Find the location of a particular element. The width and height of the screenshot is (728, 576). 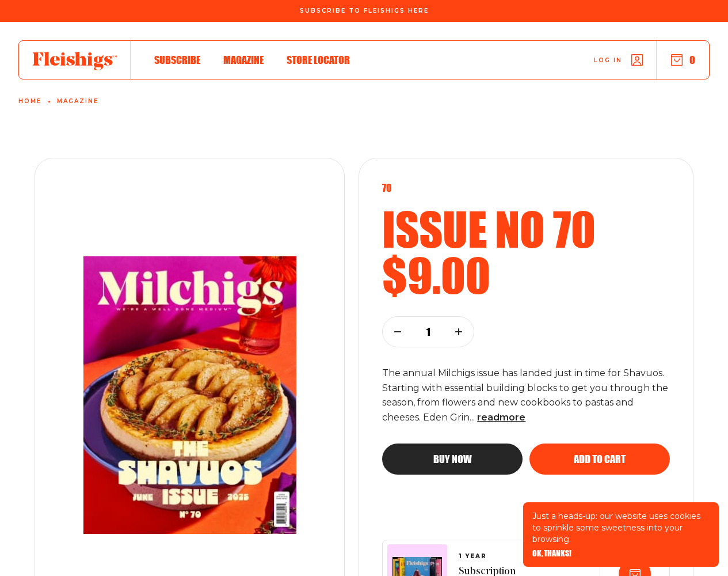

a: Home is located at coordinates (30, 102).